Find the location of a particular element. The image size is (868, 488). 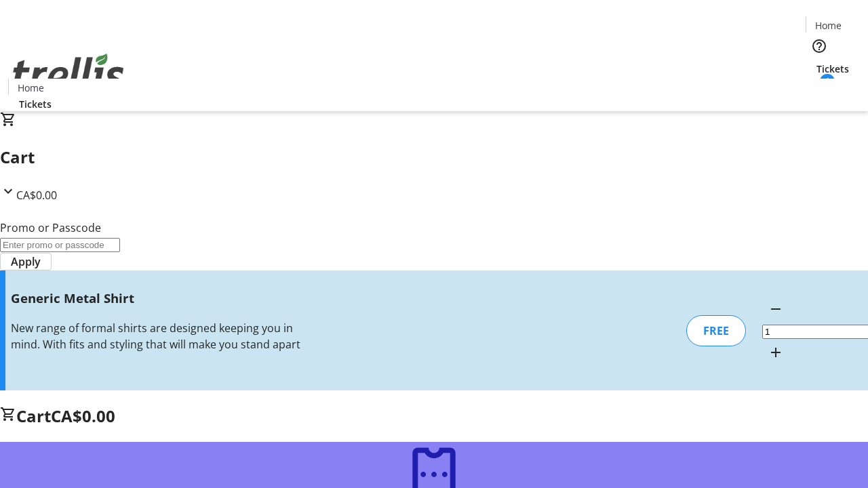

button: Increment by one is located at coordinates (776, 352).